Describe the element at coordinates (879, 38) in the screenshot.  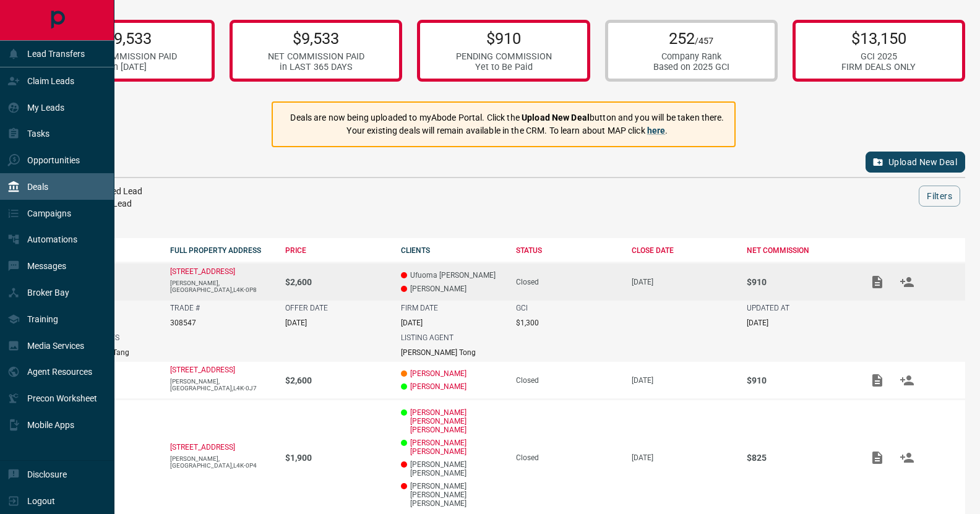
I see `p: $13,150` at that location.